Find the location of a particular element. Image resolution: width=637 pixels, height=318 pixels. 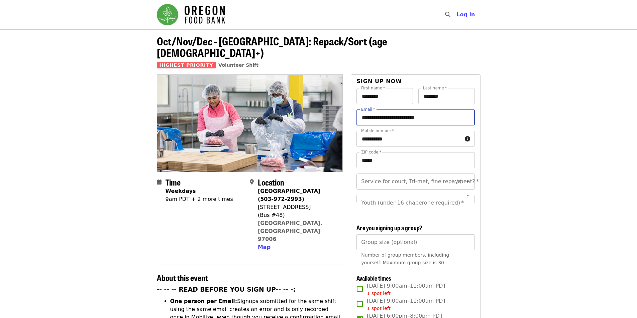

strong: One person per Email: is located at coordinates (203, 301).